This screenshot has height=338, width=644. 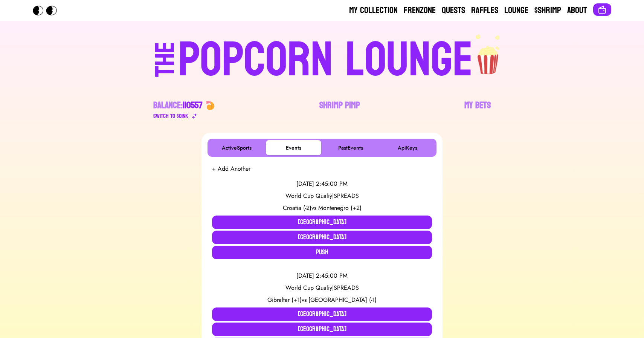 I want to click on button: + Add Another, so click(x=231, y=169).